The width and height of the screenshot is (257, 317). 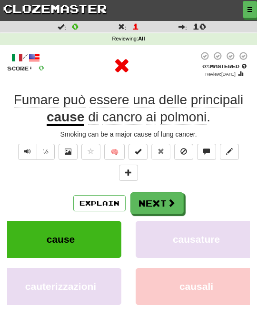 What do you see at coordinates (196, 286) in the screenshot?
I see `span: causali` at bounding box center [196, 286].